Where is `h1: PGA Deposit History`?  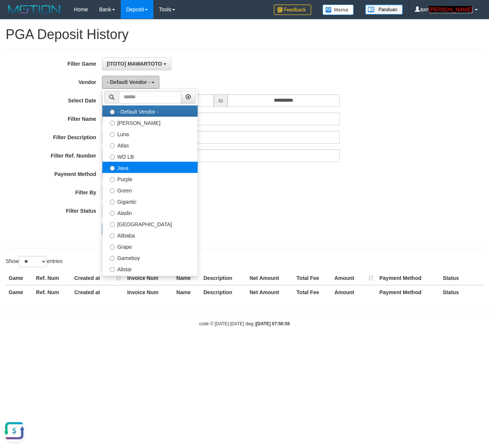
h1: PGA Deposit History is located at coordinates (245, 34).